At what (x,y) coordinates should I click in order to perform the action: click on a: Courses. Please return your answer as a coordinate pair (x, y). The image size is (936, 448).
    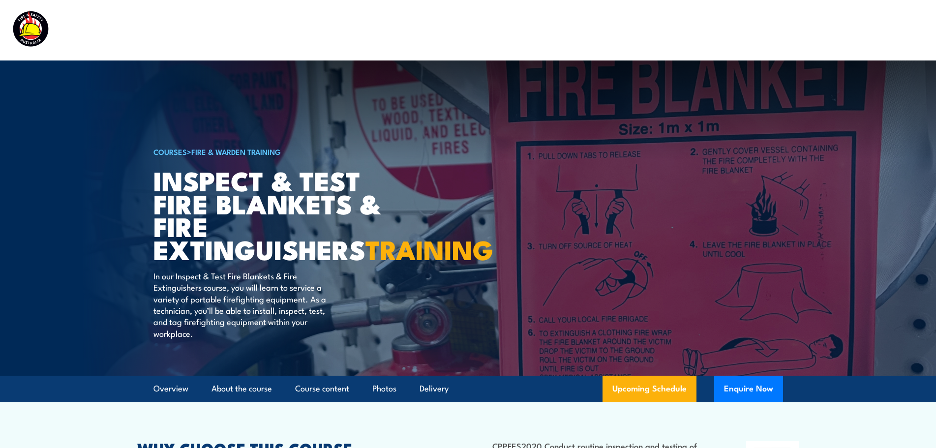
    Looking at the image, I should click on (417, 30).